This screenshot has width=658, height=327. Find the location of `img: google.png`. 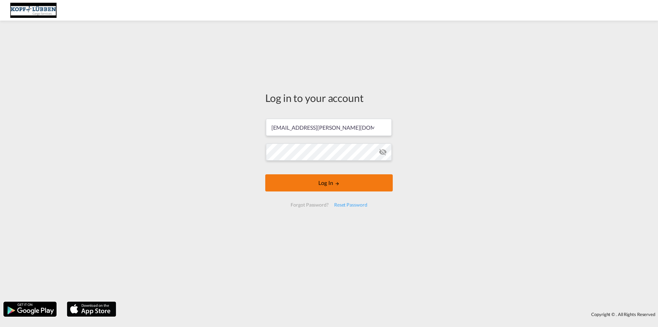

img: google.png is located at coordinates (30, 309).